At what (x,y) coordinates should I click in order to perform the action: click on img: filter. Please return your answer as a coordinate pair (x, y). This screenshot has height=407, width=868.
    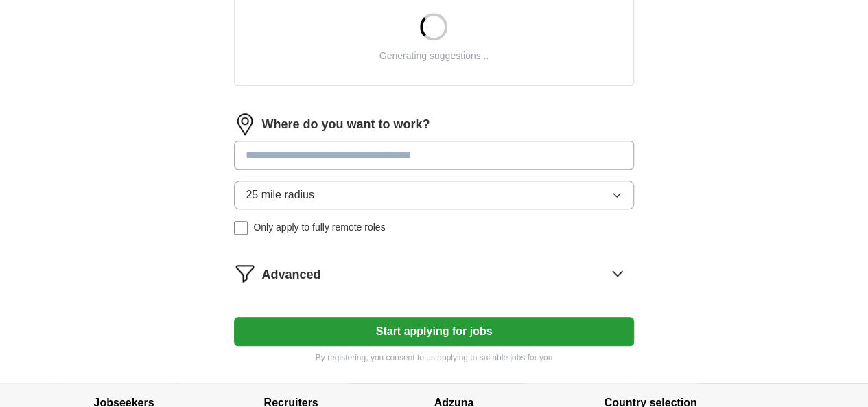
    Looking at the image, I should click on (245, 273).